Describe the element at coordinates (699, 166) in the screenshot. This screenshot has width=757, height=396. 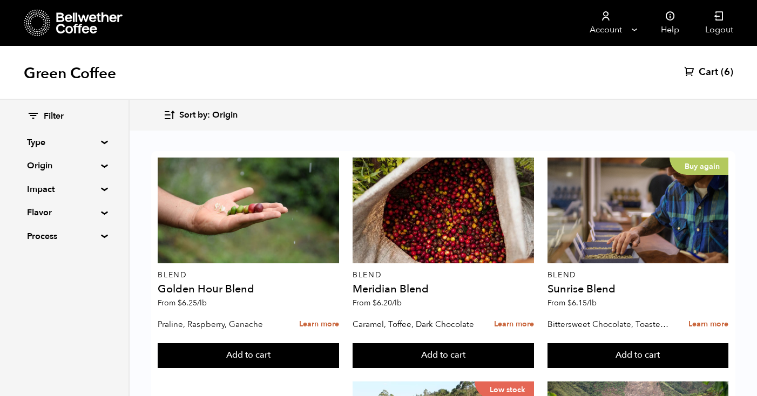
I see `p: Buy again` at that location.